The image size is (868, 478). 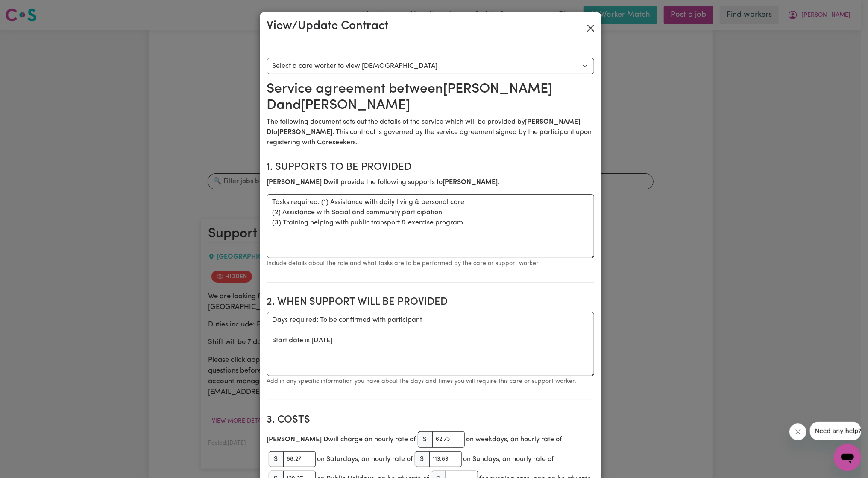 What do you see at coordinates (430, 183) in the screenshot?
I see `p: will provide the following supports to :` at bounding box center [430, 183].